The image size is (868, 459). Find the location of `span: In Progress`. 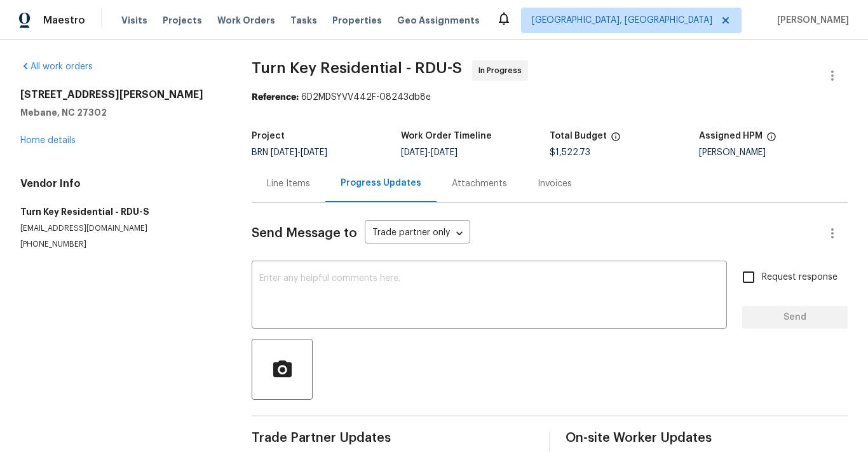

span: In Progress is located at coordinates (503, 70).